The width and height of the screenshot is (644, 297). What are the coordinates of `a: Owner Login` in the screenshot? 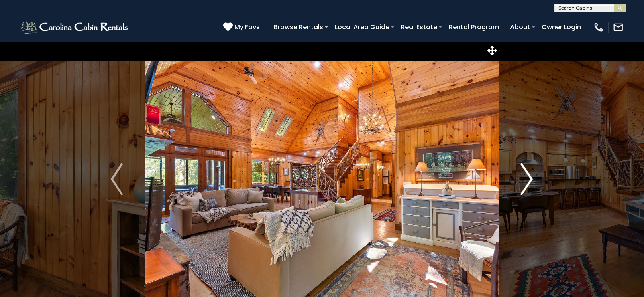 It's located at (562, 27).